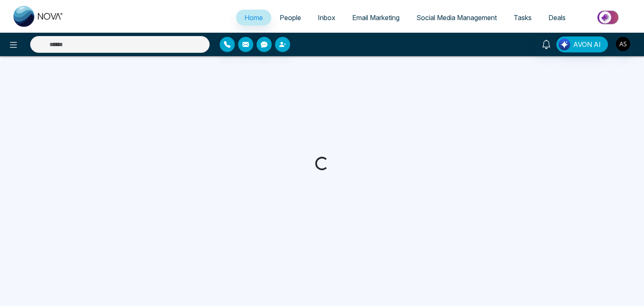 The image size is (644, 306). Describe the element at coordinates (457, 18) in the screenshot. I see `span: Social Media Management` at that location.